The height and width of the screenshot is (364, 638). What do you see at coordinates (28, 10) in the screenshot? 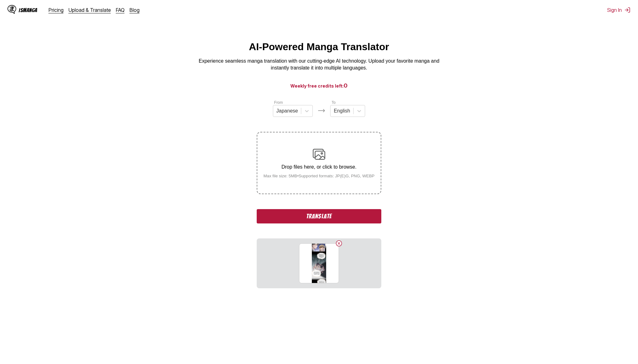
I see `div: IsManga` at bounding box center [28, 10].